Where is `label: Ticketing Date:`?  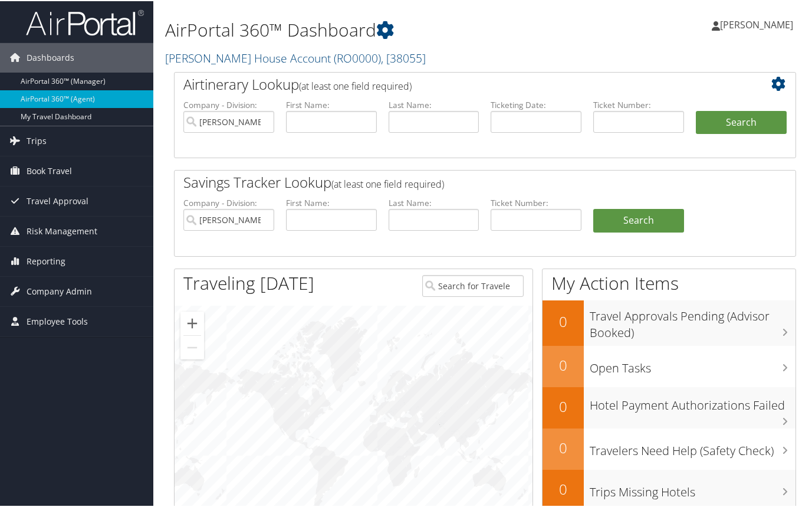 label: Ticketing Date: is located at coordinates (536, 104).